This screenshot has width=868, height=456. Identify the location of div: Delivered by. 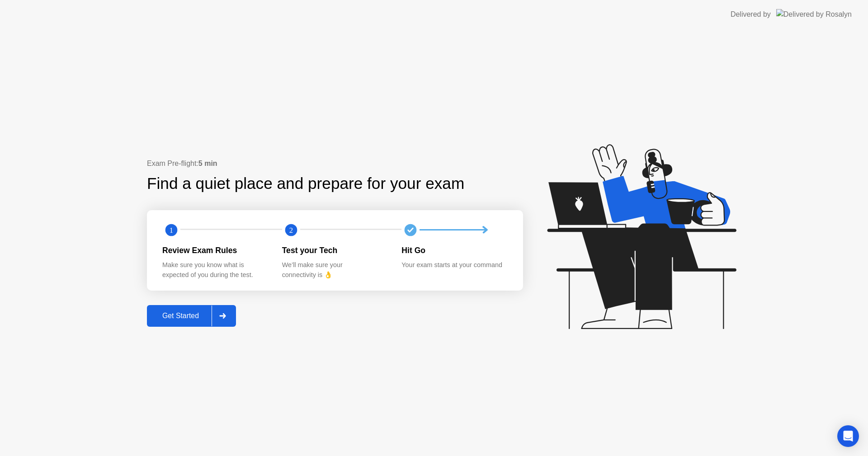
(750, 15).